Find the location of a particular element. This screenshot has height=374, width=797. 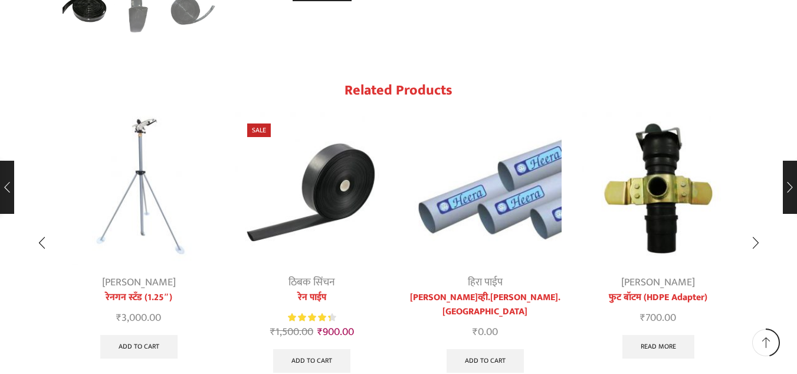

a: Add to cart: “रेन पाईप” is located at coordinates (312, 361).